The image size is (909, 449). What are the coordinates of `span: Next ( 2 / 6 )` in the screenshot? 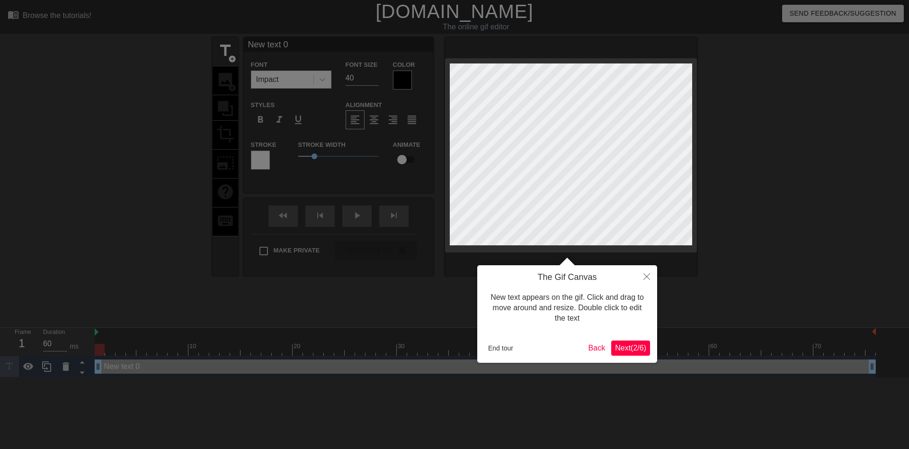 It's located at (631, 348).